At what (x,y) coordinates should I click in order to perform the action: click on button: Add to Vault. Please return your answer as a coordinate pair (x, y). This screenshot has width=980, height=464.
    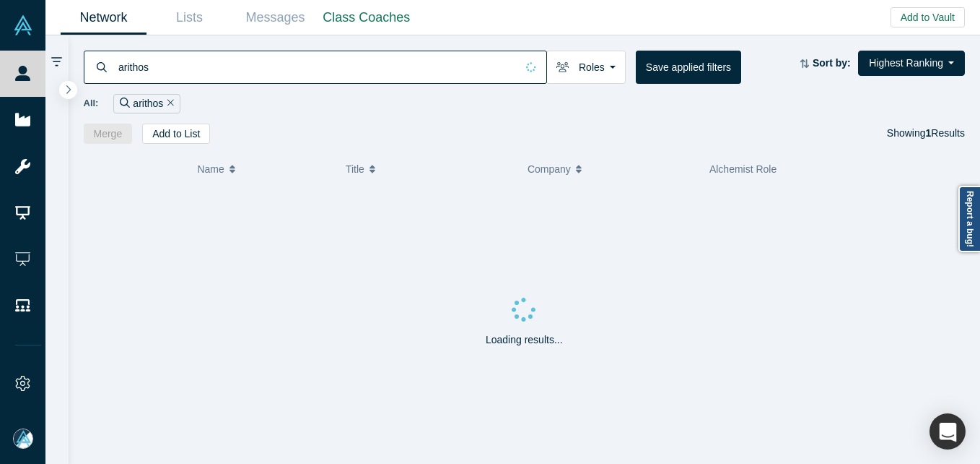
    Looking at the image, I should click on (927, 17).